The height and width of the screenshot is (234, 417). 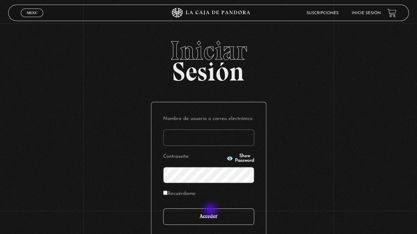 I want to click on a: Suscripciones, so click(x=322, y=13).